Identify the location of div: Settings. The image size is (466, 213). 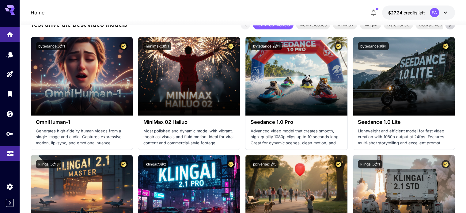
(10, 186).